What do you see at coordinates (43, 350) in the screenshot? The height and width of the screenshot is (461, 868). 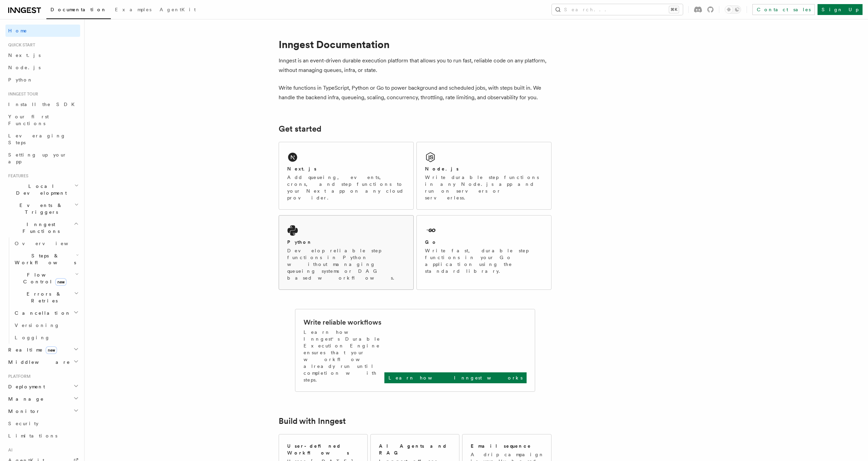 I see `button: Realtimenew` at bounding box center [43, 350].